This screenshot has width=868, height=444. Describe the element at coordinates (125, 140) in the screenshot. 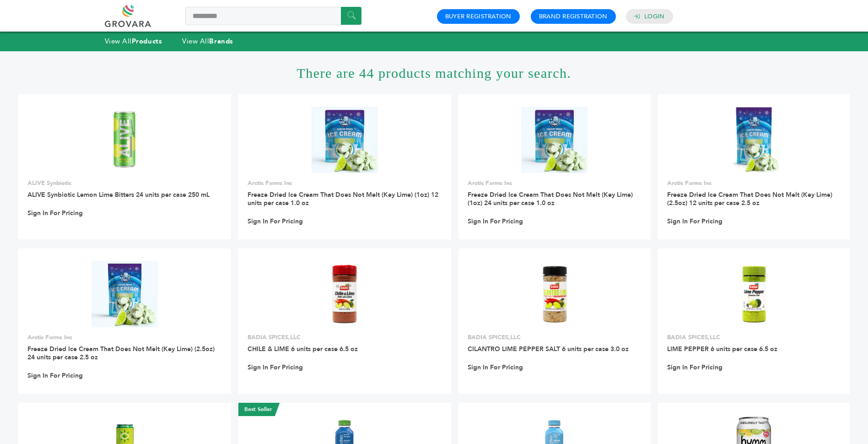

I see `img: ALIVE Synbiotic Lemon Lime Bitters 24 units per case 250 mL` at that location.